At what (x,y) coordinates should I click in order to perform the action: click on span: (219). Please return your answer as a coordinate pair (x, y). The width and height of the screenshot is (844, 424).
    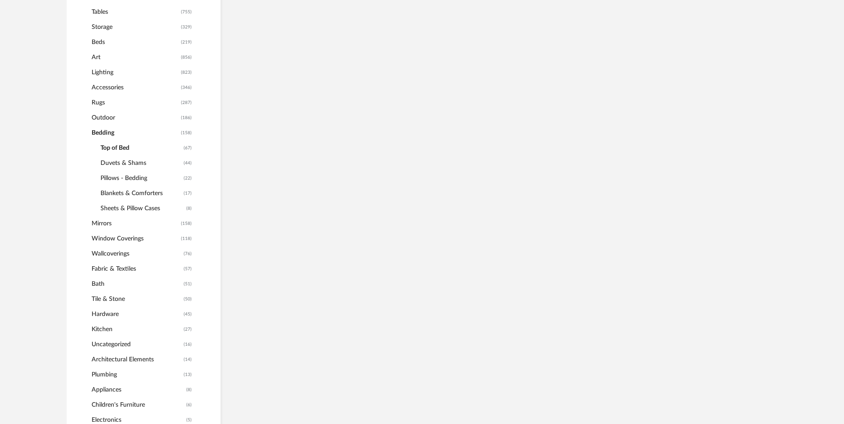
    Looking at the image, I should click on (186, 42).